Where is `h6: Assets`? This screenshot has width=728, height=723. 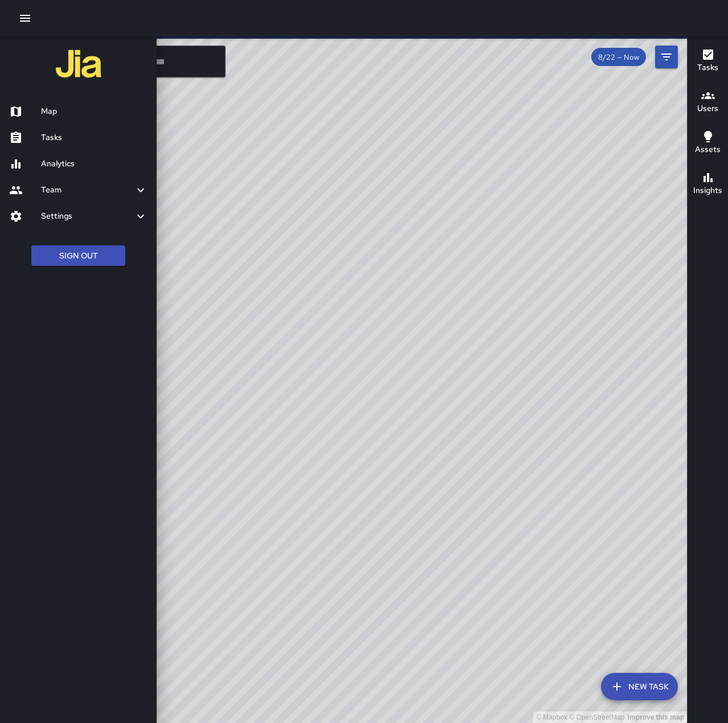 h6: Assets is located at coordinates (707, 150).